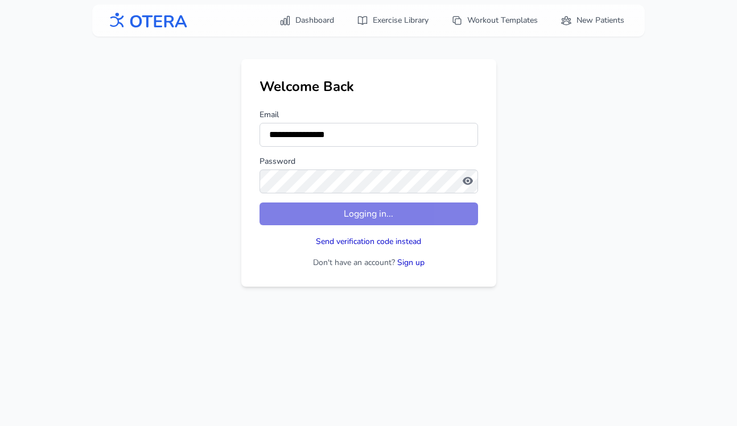  I want to click on a: OTERA logo, so click(147, 20).